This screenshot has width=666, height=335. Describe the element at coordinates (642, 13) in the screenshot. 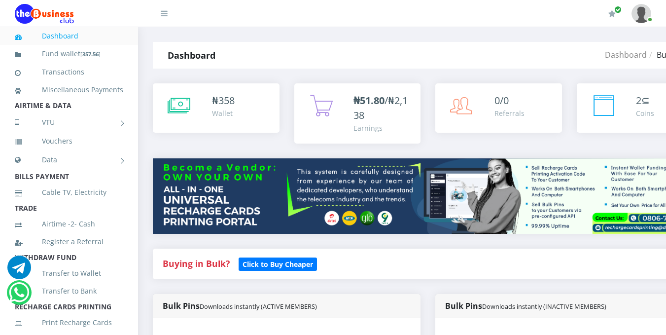

I see `img: User` at that location.